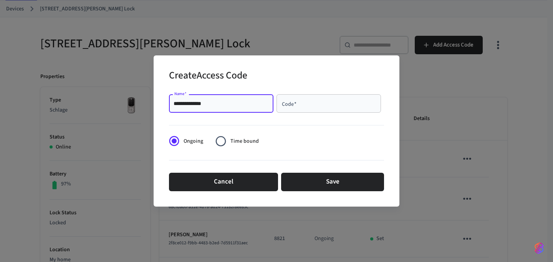  I want to click on img: SeamLogoGradient.69752ec5.svg, so click(539, 248).